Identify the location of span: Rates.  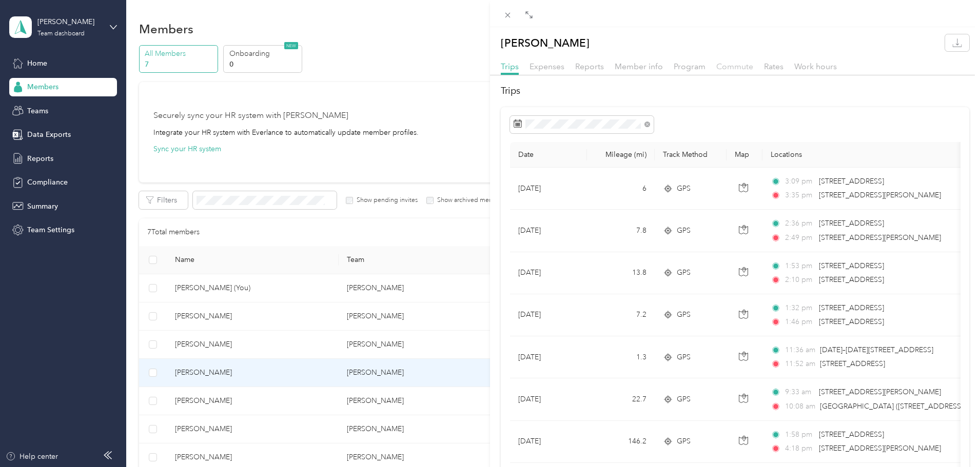
(773, 66).